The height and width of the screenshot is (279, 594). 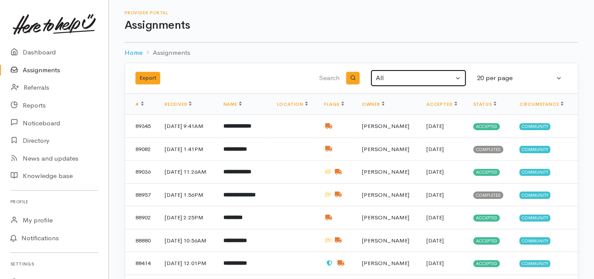 What do you see at coordinates (141, 195) in the screenshot?
I see `td: 88957` at bounding box center [141, 195].